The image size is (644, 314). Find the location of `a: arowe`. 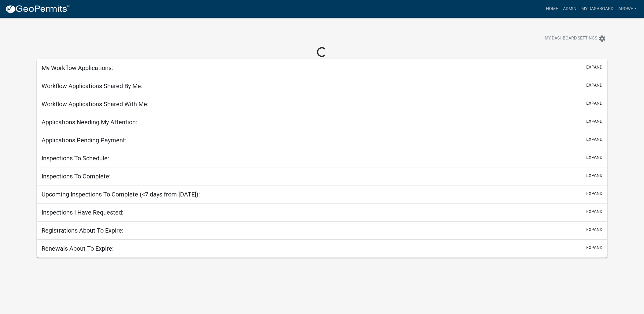

a: arowe is located at coordinates (627, 9).